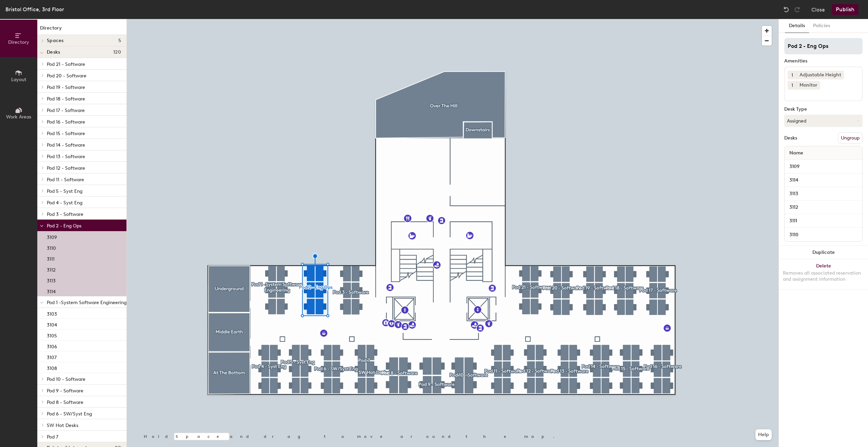  I want to click on span: Pod 1 -System Software Engineering, so click(87, 303).